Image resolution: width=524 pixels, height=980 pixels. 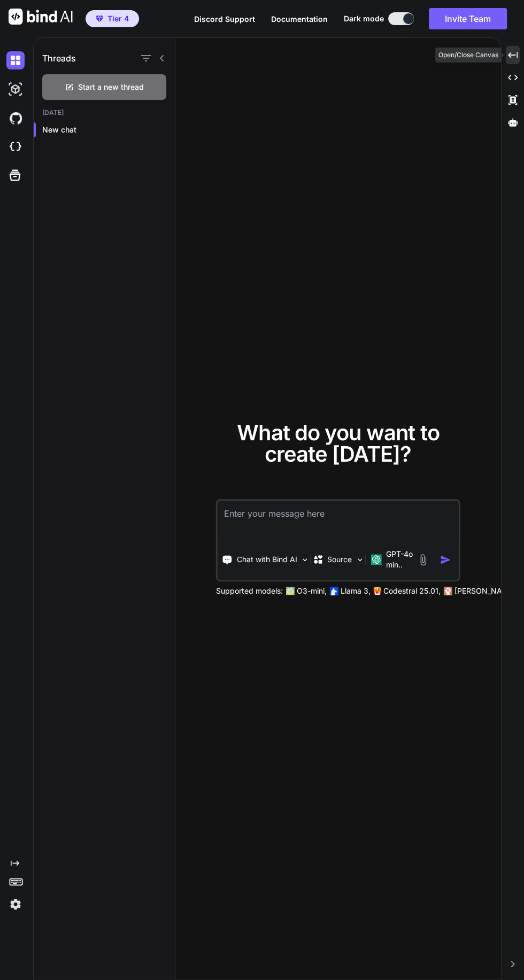 What do you see at coordinates (16, 904) in the screenshot?
I see `img: settings` at bounding box center [16, 904].